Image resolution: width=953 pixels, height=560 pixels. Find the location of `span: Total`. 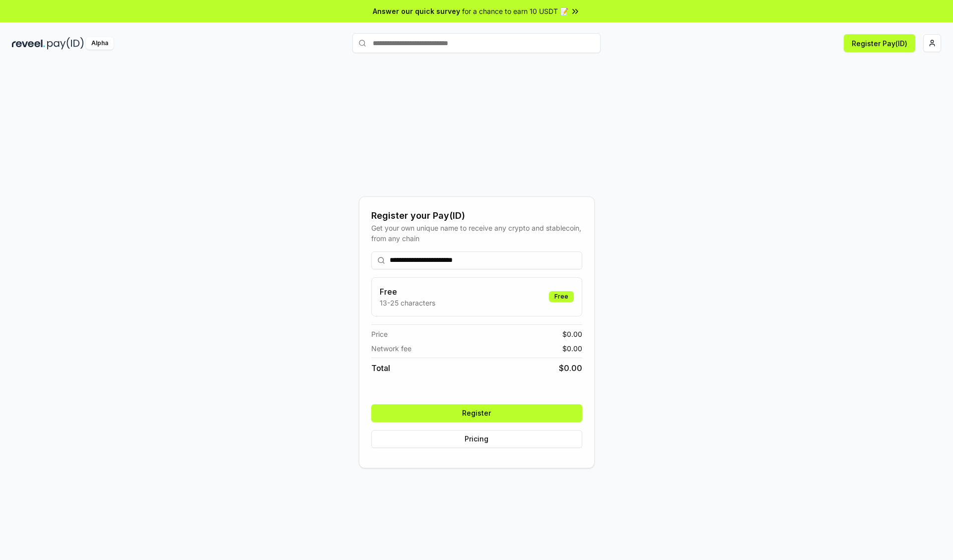

span: Total is located at coordinates (381, 369).